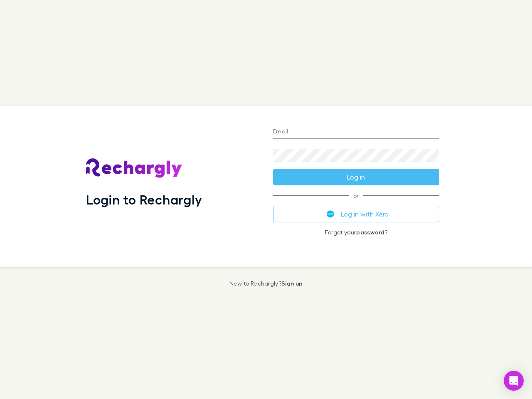 Image resolution: width=532 pixels, height=399 pixels. What do you see at coordinates (513, 380) in the screenshot?
I see `div: Open Intercom Messenger` at bounding box center [513, 380].